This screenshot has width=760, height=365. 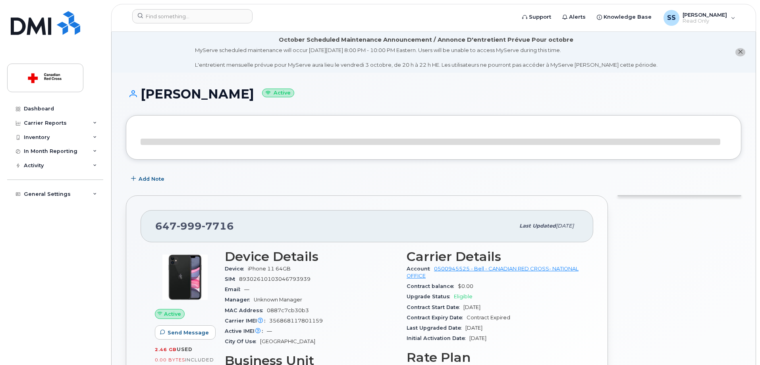 I want to click on span: MAC Address, so click(x=246, y=310).